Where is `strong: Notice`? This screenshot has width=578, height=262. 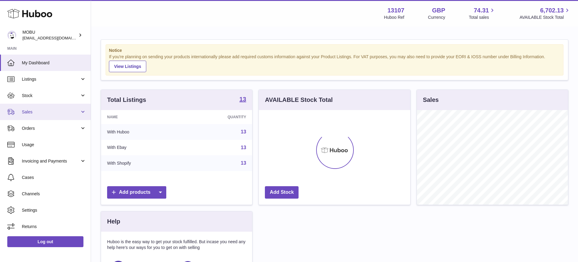 strong: Notice is located at coordinates (334, 50).